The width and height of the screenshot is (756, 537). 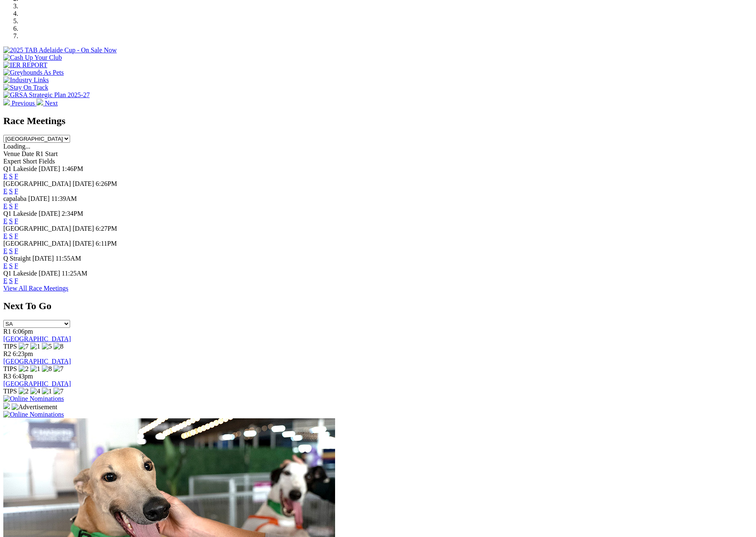 What do you see at coordinates (65, 198) in the screenshot?
I see `span: 11:39AM` at bounding box center [65, 198].